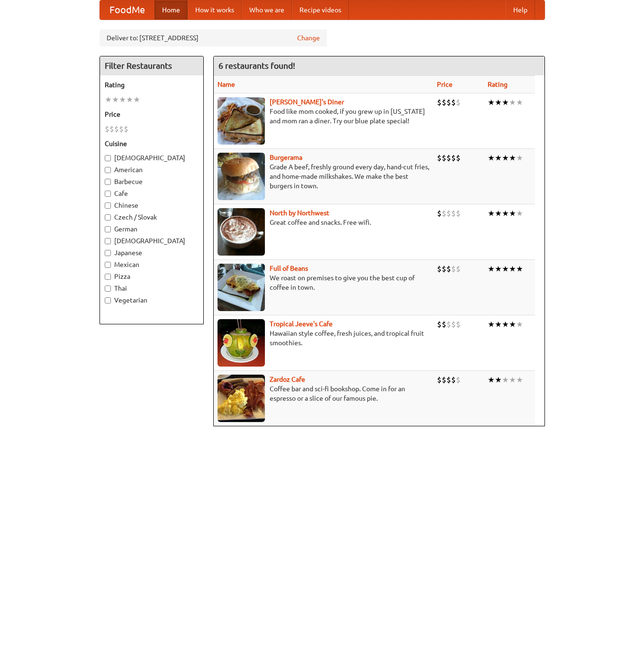 Image resolution: width=644 pixels, height=671 pixels. I want to click on a: Rating, so click(498, 85).